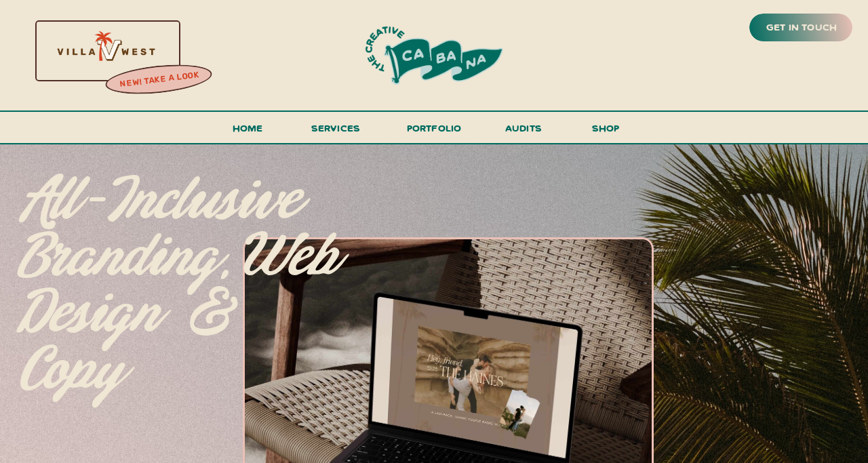 The width and height of the screenshot is (868, 463). I want to click on a: new! take a look, so click(159, 80).